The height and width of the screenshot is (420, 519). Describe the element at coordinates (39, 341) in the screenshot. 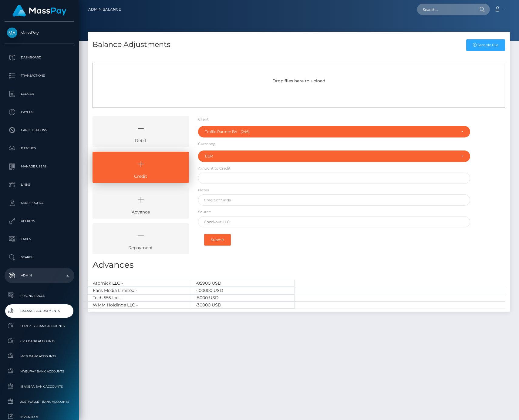

I see `span: CRB Bank Accounts` at that location.